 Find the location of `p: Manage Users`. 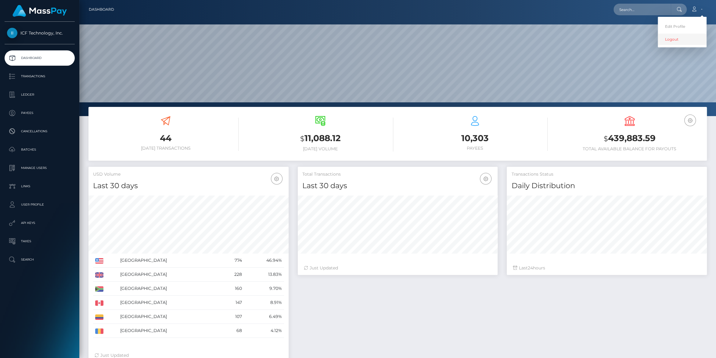

p: Manage Users is located at coordinates (40, 168).